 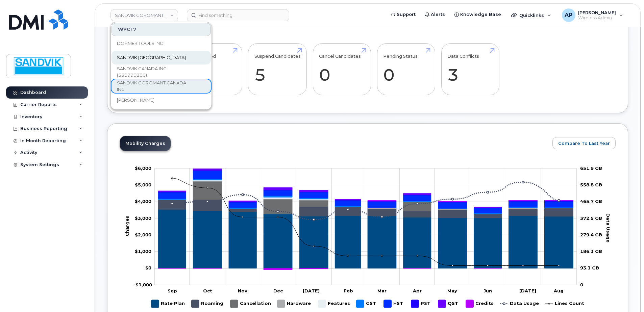 What do you see at coordinates (480, 15) in the screenshot?
I see `span: Knowledge Base` at bounding box center [480, 15].